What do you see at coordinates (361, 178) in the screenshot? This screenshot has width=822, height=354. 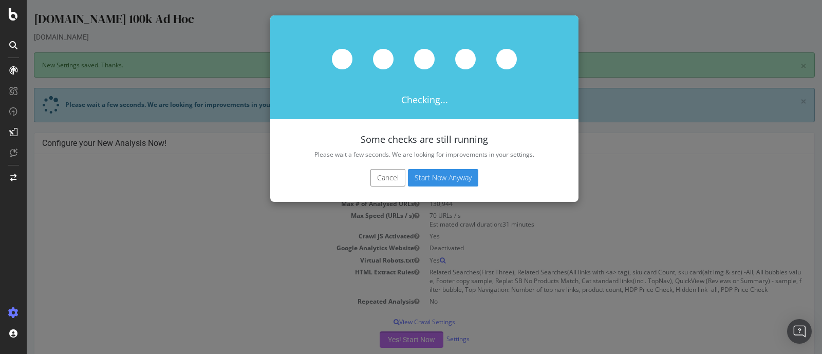 I see `button: Cancel` at bounding box center [361, 178].